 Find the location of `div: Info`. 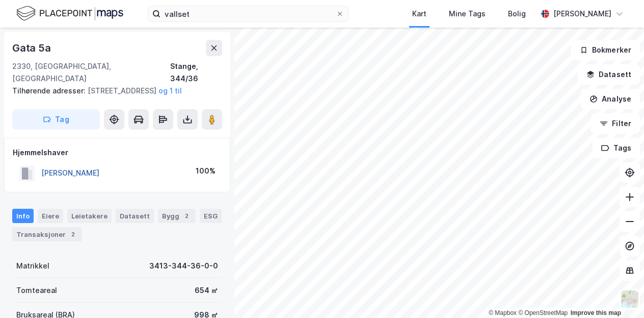

div: Info is located at coordinates (23, 216).